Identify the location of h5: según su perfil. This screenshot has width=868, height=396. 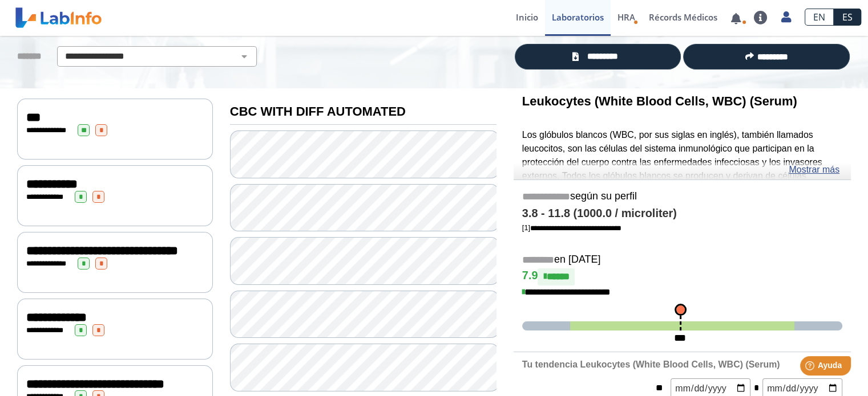
(682, 197).